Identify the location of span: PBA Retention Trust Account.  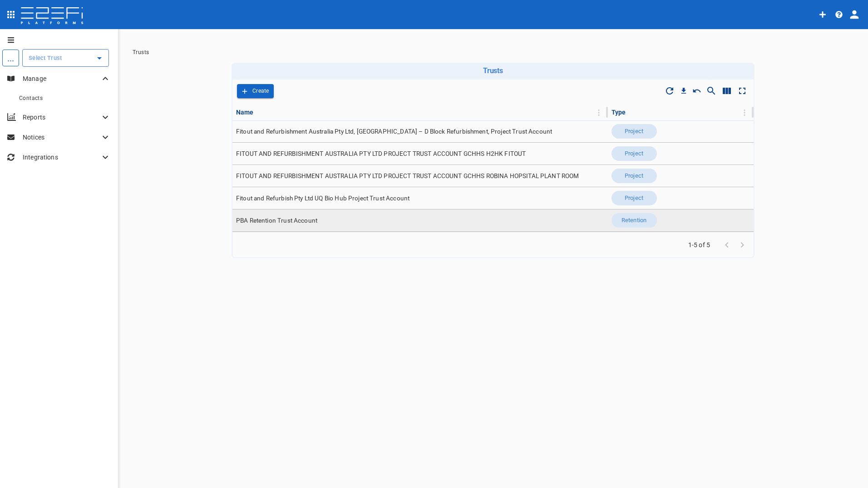
(277, 220).